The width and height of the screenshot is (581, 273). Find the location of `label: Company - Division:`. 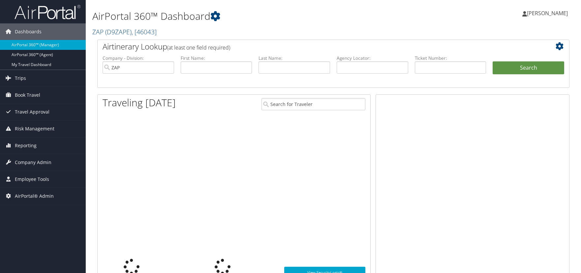

label: Company - Division: is located at coordinates (138, 58).